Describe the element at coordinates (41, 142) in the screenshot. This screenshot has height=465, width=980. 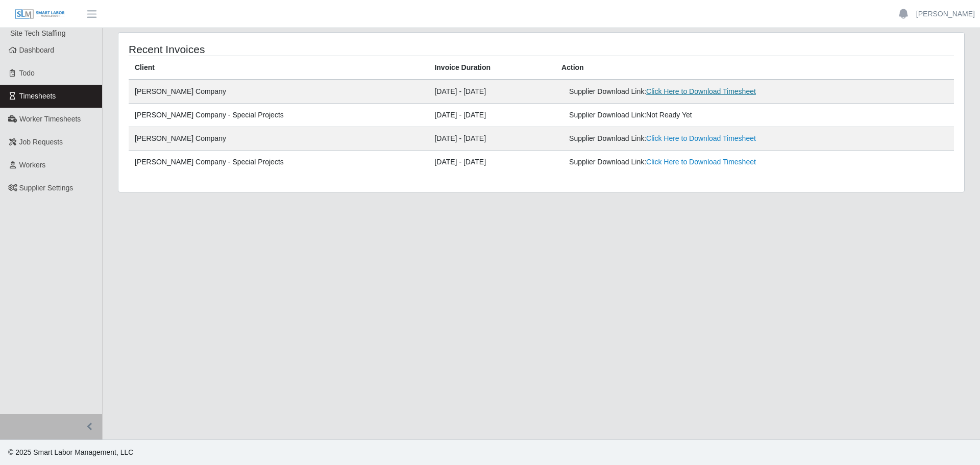
I see `span: Job Requests` at that location.